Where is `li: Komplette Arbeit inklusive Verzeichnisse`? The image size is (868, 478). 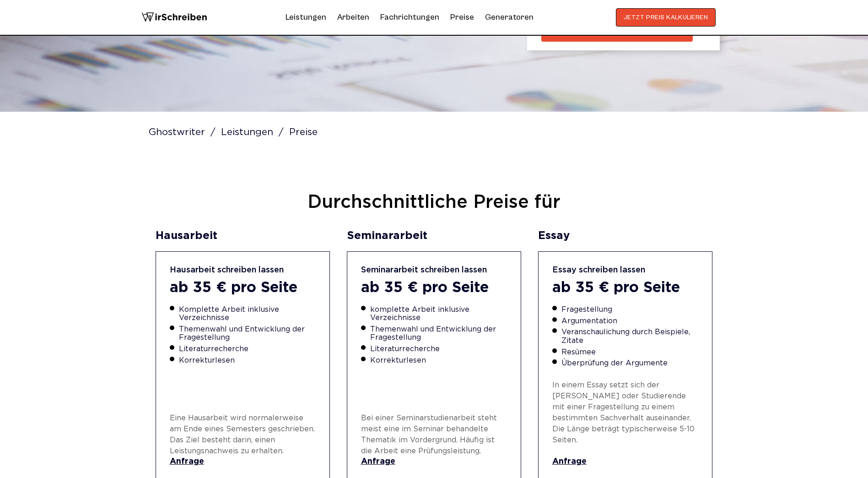 li: Komplette Arbeit inklusive Verzeichnisse is located at coordinates (247, 314).